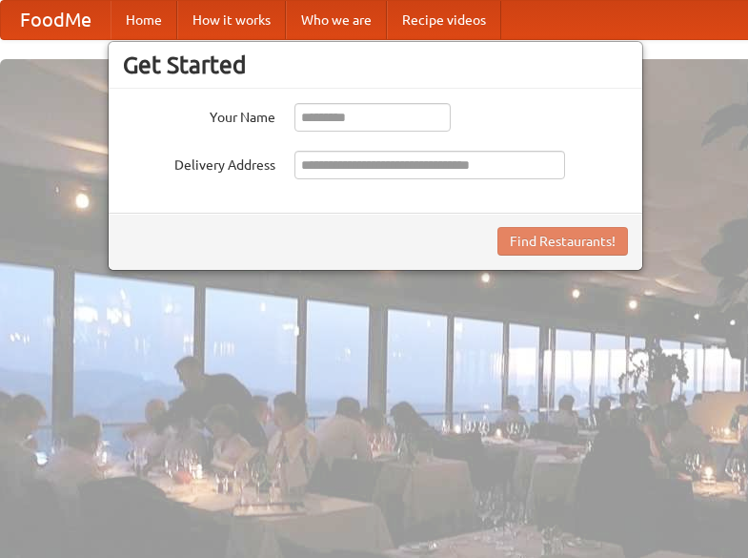  Describe the element at coordinates (562, 241) in the screenshot. I see `button: Find Restaurants!` at that location.